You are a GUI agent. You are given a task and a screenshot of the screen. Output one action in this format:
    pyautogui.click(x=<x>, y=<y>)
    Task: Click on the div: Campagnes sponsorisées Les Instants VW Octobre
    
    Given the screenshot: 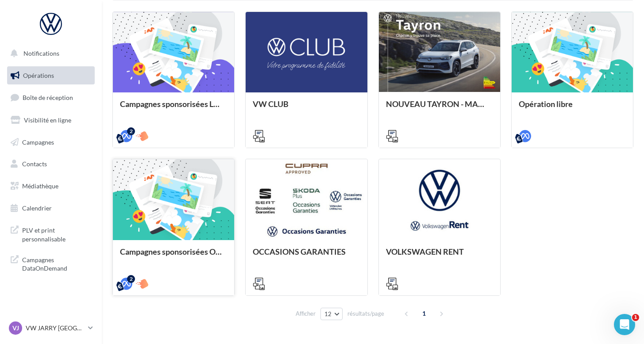 What is the action you would take?
    pyautogui.click(x=174, y=108)
    